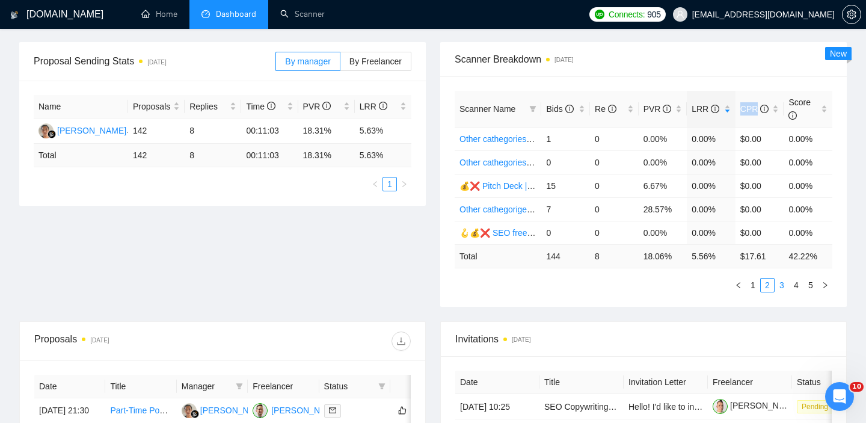 Image resolution: width=866 pixels, height=423 pixels. I want to click on th: Freelancer, so click(750, 382).